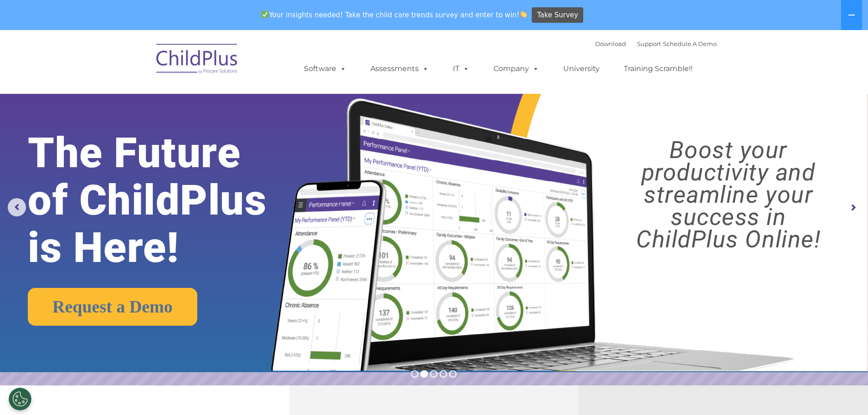 Image resolution: width=868 pixels, height=415 pixels. Describe the element at coordinates (690, 44) in the screenshot. I see `a: Schedule A Demo` at that location.